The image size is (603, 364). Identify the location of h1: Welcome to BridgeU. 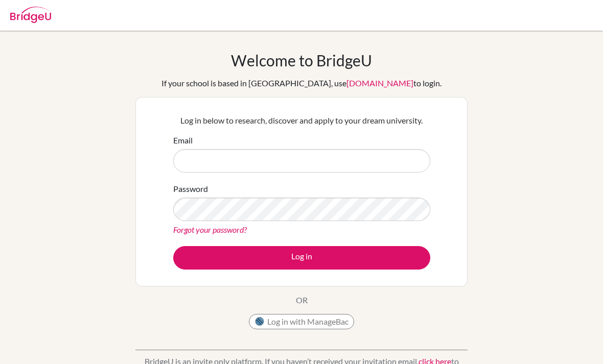
(301, 60).